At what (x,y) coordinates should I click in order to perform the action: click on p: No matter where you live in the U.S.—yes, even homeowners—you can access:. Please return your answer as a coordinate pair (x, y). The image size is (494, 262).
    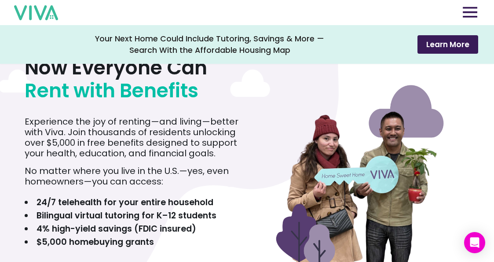
    Looking at the image, I should click on (134, 176).